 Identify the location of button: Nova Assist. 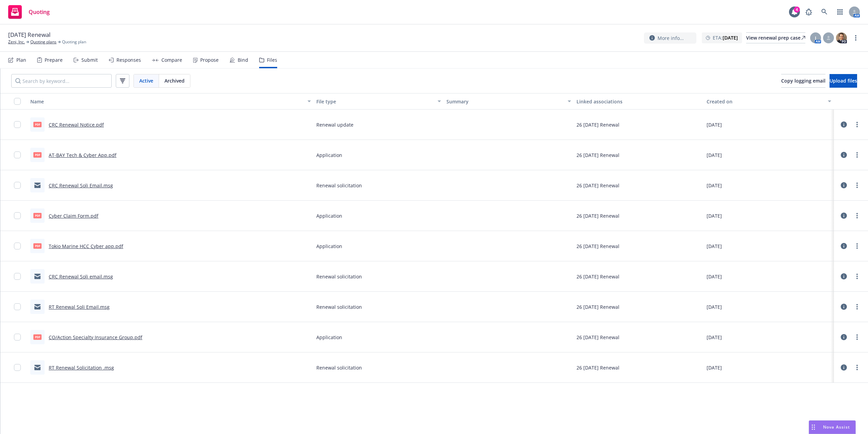
(833, 427).